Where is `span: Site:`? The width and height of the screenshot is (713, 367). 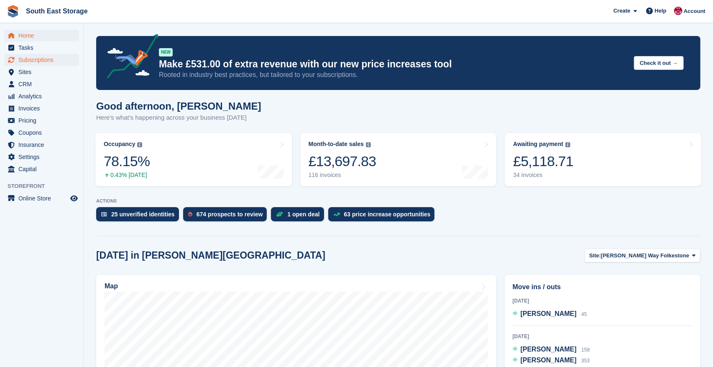
span: Site: is located at coordinates (595, 255).